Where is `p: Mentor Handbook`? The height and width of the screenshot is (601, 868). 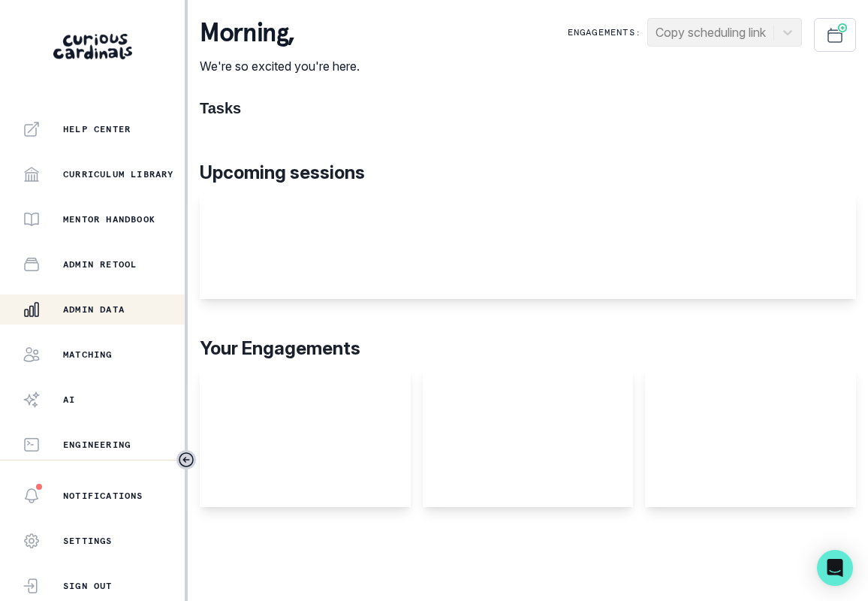
p: Mentor Handbook is located at coordinates (109, 219).